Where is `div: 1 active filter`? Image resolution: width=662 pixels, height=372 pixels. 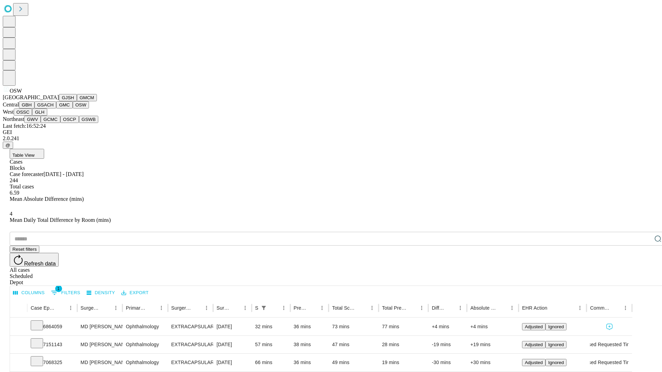 div: 1 active filter is located at coordinates (264, 308).